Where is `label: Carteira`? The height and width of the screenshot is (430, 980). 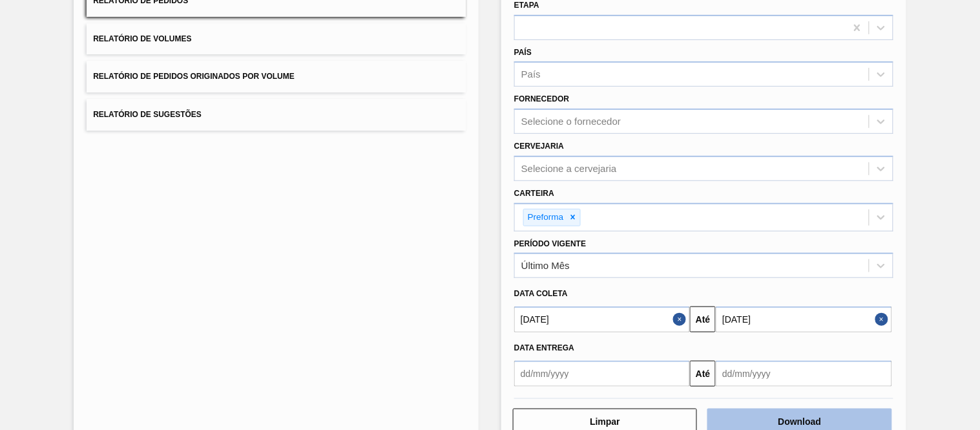 label: Carteira is located at coordinates (534, 193).